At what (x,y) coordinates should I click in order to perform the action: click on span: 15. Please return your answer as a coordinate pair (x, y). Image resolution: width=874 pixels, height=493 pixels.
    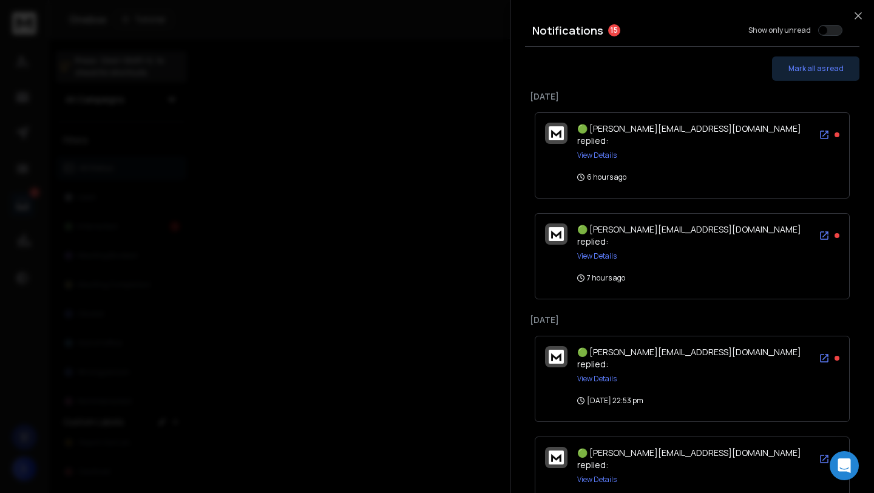
    Looking at the image, I should click on (614, 30).